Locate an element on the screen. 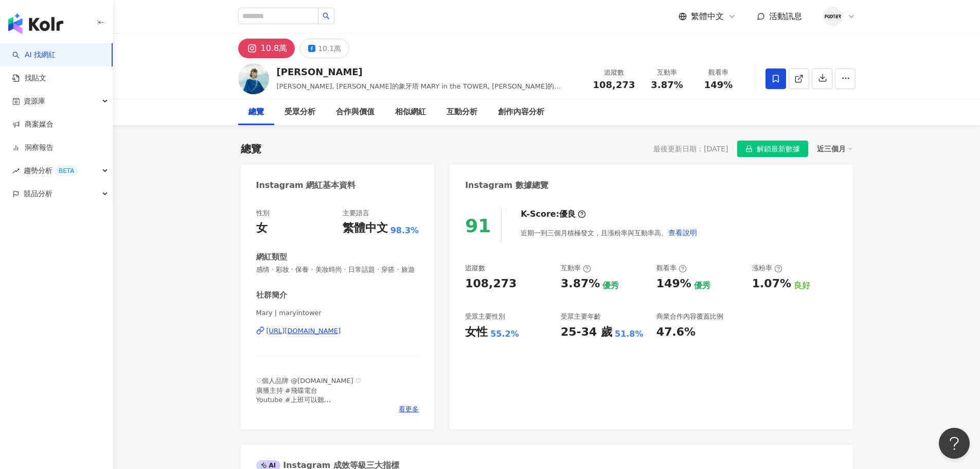  div: 互動分析 is located at coordinates (462, 112).